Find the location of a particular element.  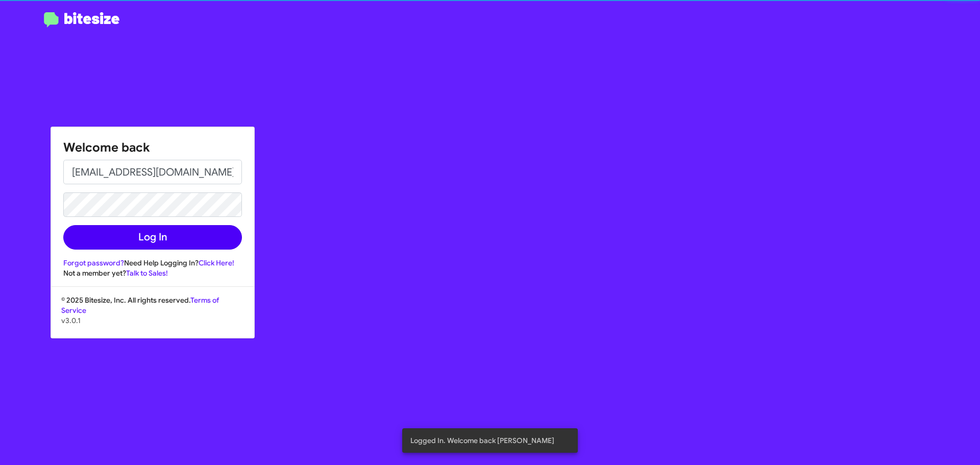

div: Need Help Logging In? is located at coordinates (153, 263).